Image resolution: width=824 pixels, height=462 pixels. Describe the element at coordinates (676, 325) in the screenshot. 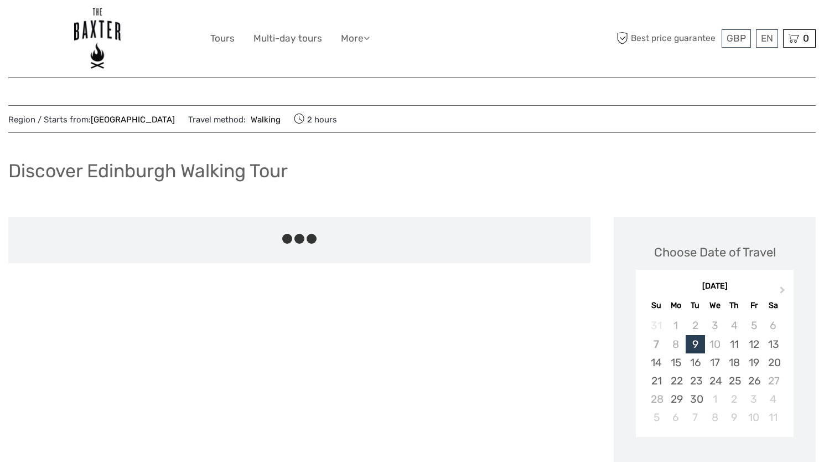

I see `div: Not available Monday, September 1st, 2025` at that location.